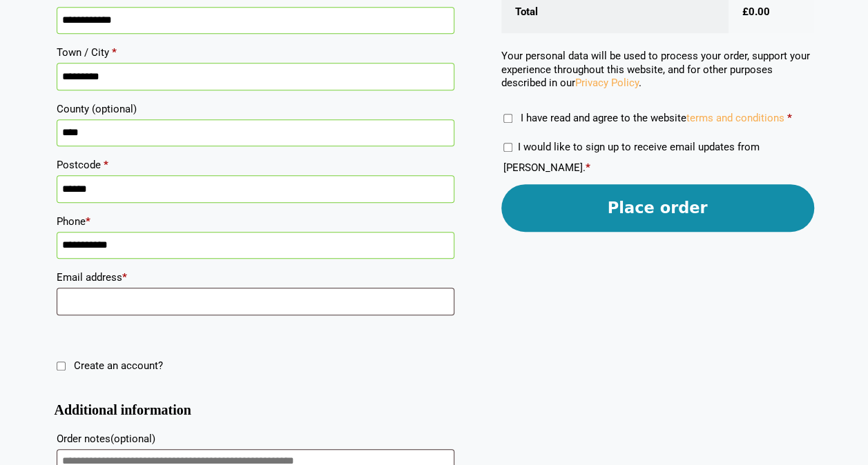 The image size is (868, 465). I want to click on abbr: required, so click(789, 118).